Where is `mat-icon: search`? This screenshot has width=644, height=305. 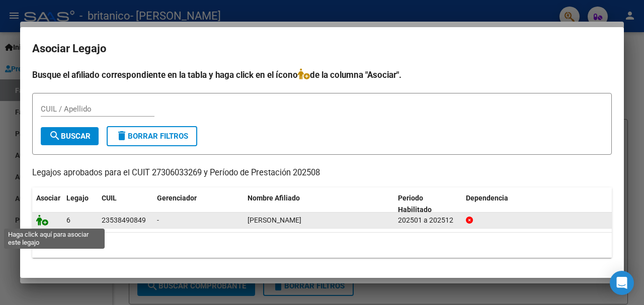
mat-icon: search is located at coordinates (55, 136).